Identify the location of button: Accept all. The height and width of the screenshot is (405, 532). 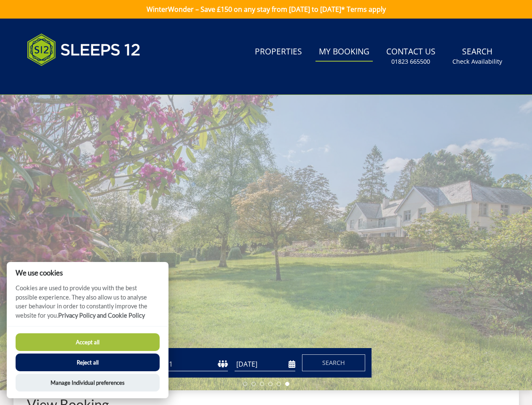
(87, 342).